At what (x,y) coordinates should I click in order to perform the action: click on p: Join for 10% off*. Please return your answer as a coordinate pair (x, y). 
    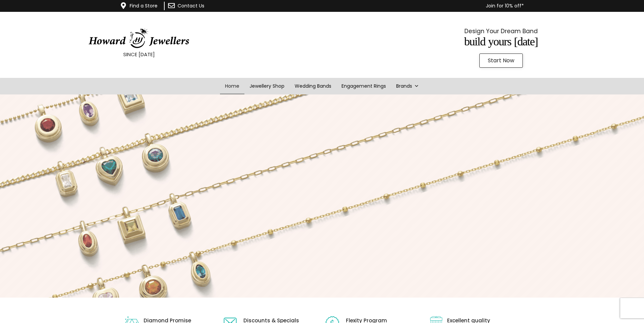
    Looking at the image, I should click on (384, 6).